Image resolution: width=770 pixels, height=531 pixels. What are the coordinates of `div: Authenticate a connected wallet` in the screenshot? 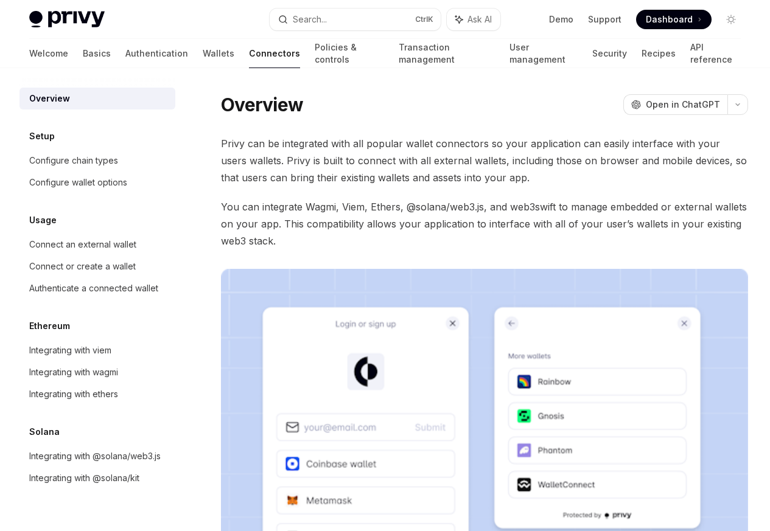 It's located at (94, 288).